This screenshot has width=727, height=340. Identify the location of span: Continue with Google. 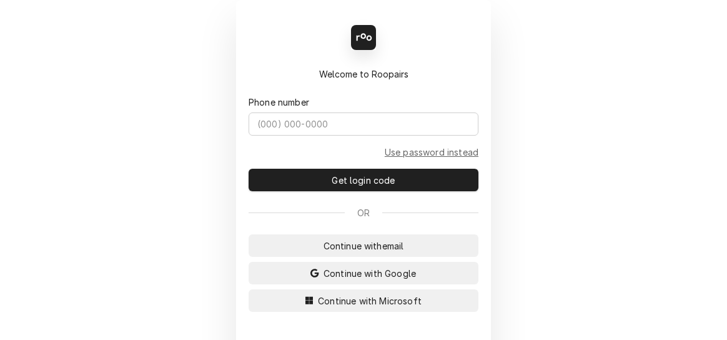
(370, 273).